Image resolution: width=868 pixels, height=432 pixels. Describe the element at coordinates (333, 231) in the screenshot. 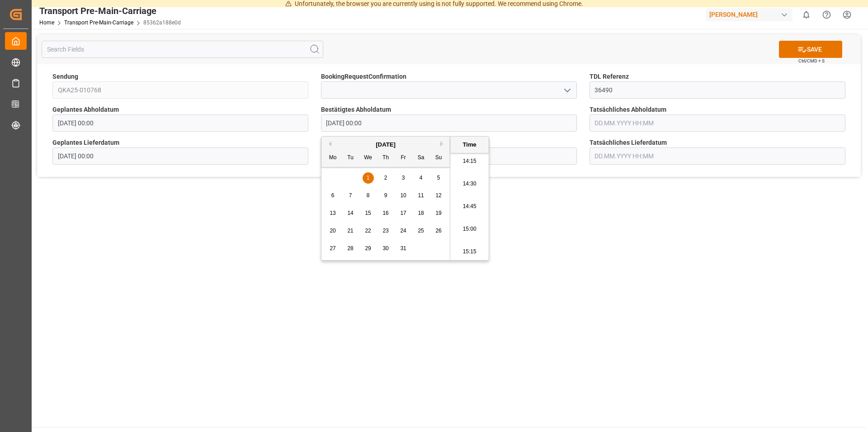

I see `span: 20` at that location.